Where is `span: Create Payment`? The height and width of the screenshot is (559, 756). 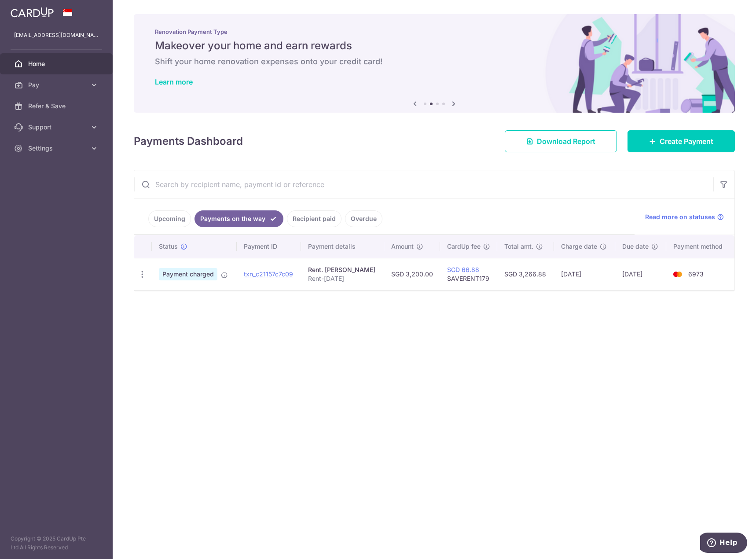
span: Create Payment is located at coordinates (687, 141).